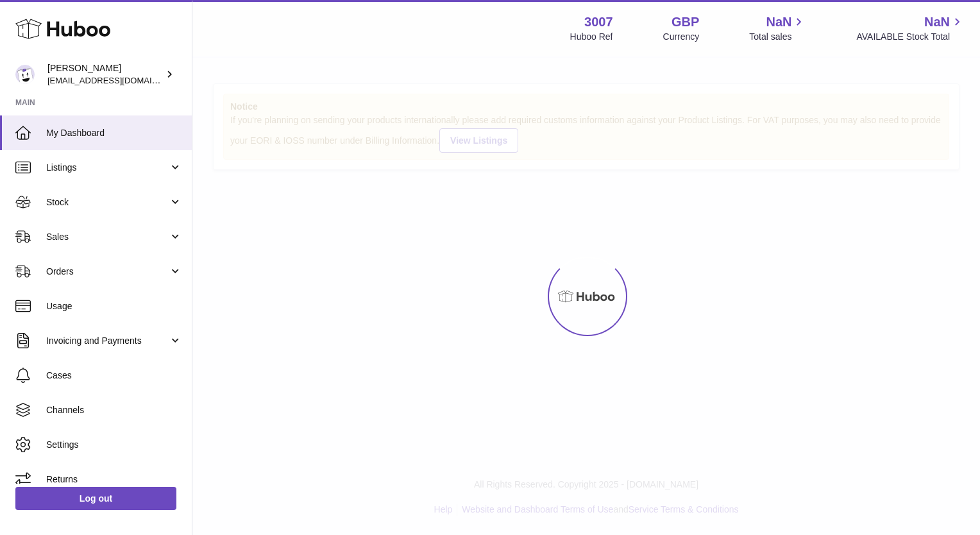  Describe the element at coordinates (114, 375) in the screenshot. I see `span: Cases` at that location.